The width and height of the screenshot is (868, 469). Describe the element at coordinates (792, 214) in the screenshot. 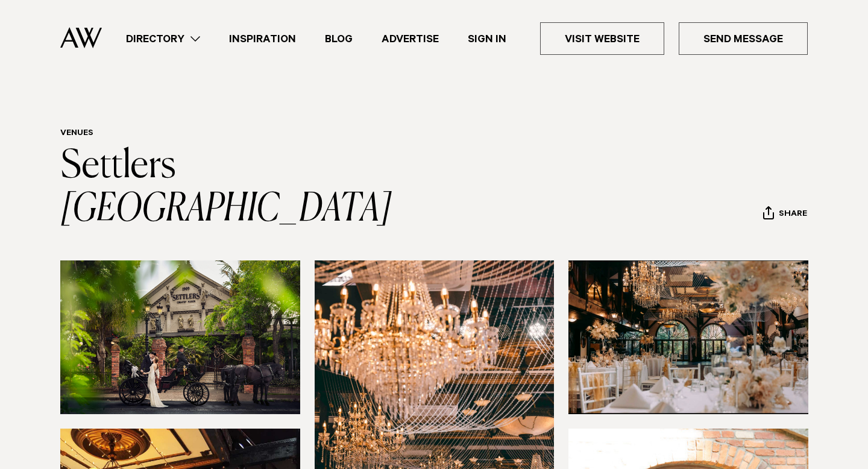

I see `span: Share` at that location.